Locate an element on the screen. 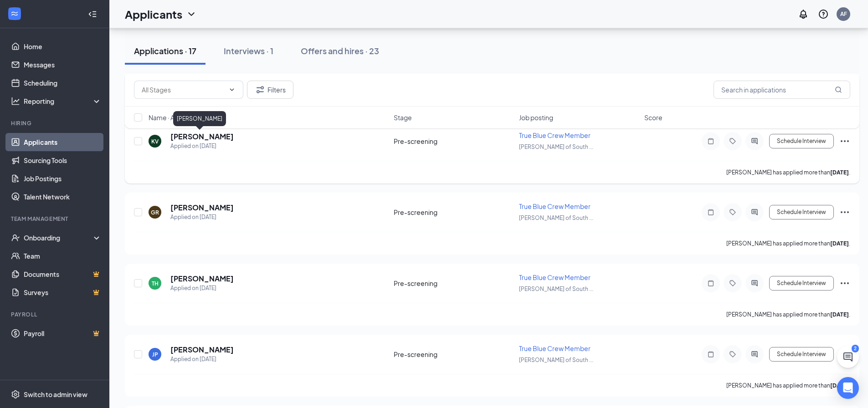 The width and height of the screenshot is (868, 408). svg: QuestionInfo is located at coordinates (823, 14).